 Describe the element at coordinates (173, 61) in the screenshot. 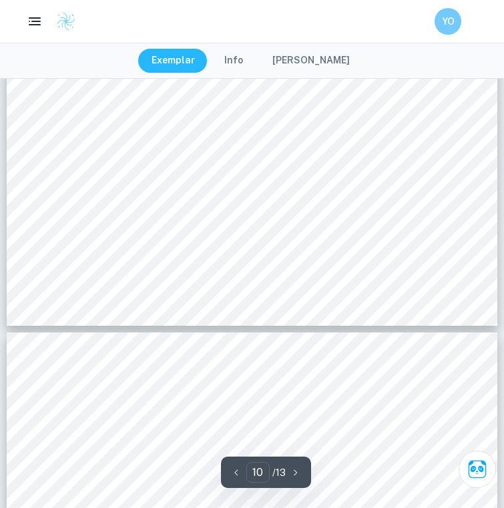

I see `button: Exemplar` at that location.